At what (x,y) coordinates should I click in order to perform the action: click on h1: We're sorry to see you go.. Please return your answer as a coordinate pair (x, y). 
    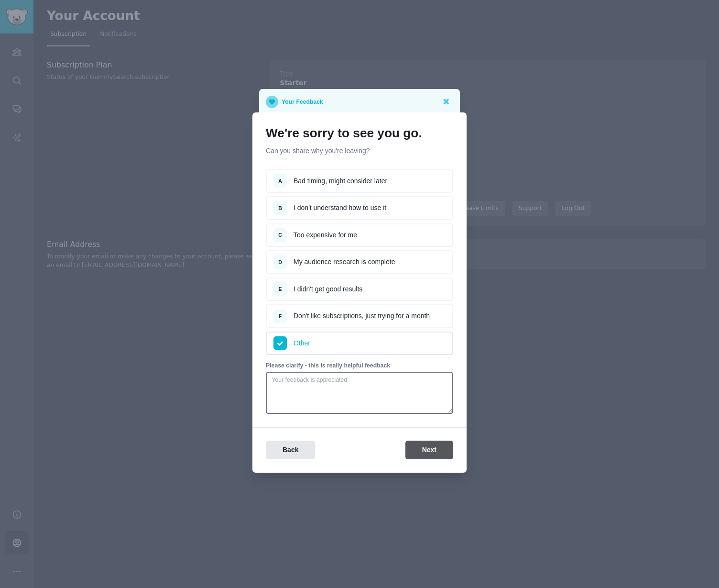
    Looking at the image, I should click on (360, 133).